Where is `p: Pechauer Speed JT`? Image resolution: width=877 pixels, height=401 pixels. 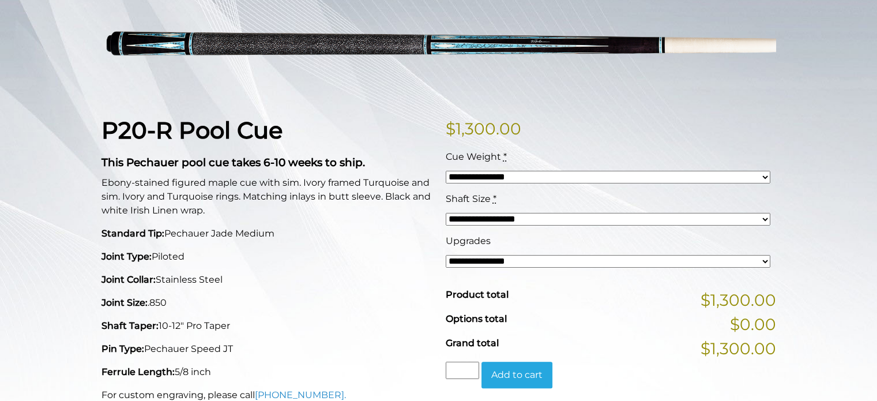 p: Pechauer Speed JT is located at coordinates (266, 349).